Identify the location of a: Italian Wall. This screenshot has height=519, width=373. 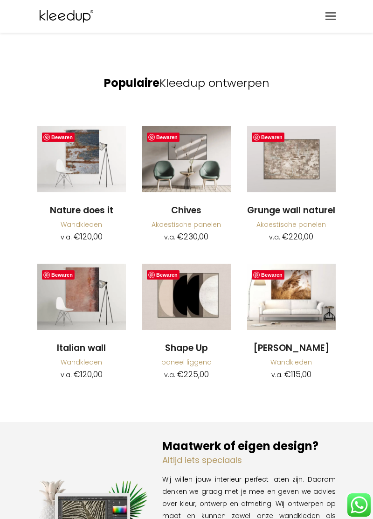
(82, 297).